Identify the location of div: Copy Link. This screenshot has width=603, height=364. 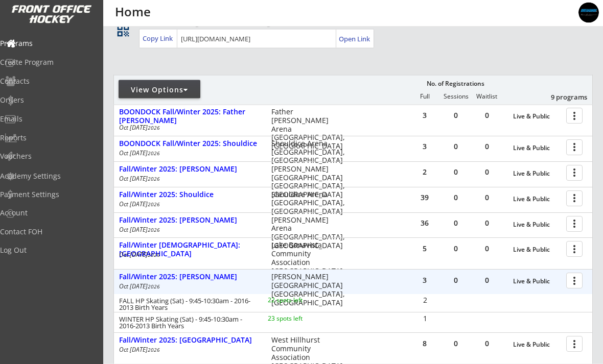
(158, 38).